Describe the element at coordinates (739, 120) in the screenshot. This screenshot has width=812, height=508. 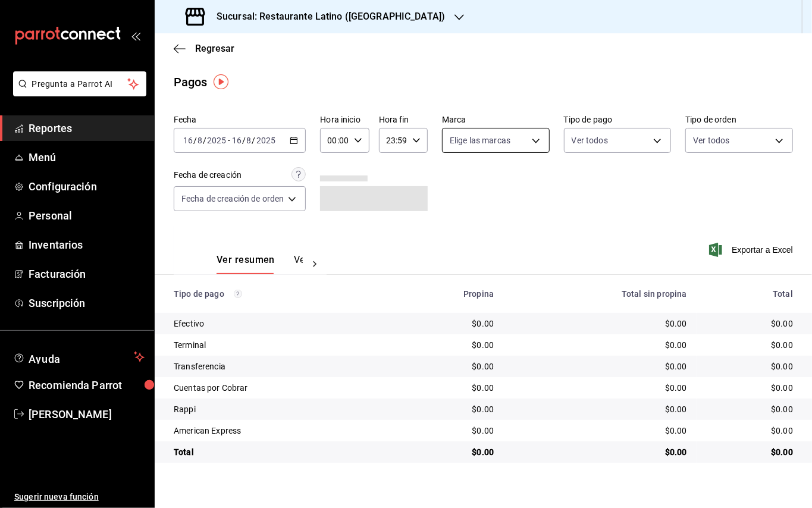
I see `label: Tipo de orden` at that location.